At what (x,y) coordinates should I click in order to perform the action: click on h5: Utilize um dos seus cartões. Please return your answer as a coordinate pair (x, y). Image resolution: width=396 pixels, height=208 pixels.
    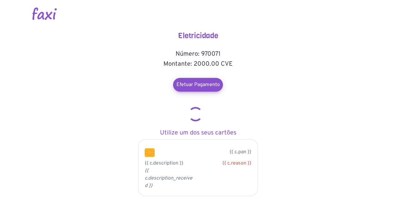
    Looking at the image, I should click on (198, 133).